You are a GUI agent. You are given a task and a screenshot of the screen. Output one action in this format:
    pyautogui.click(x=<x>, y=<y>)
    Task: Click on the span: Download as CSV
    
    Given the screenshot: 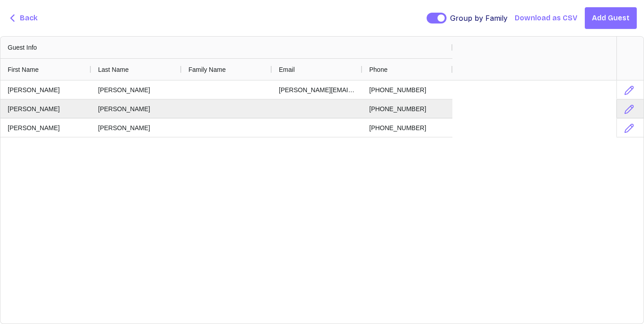 What is the action you would take?
    pyautogui.click(x=546, y=18)
    